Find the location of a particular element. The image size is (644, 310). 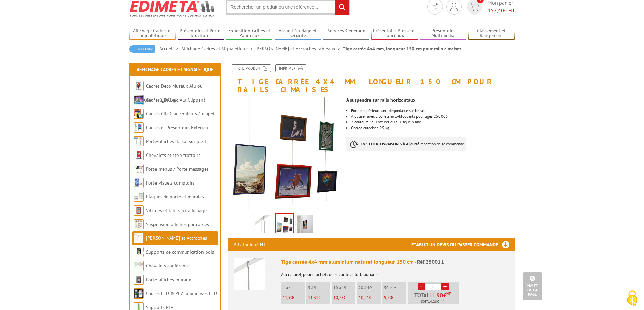

img: Chevalets et stop trottoirs is located at coordinates (138, 155).